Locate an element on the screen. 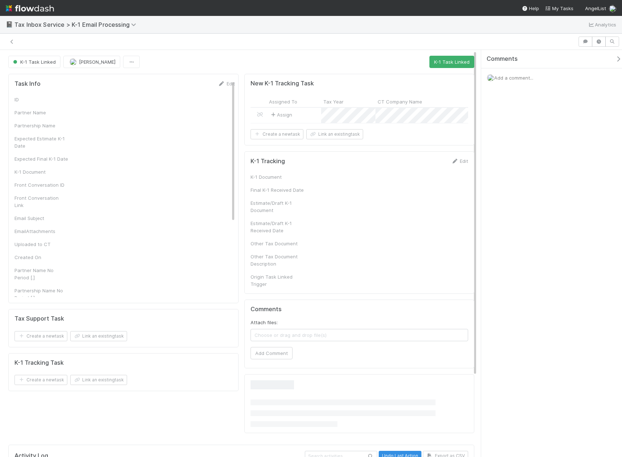  div: Final K-1 Received Date is located at coordinates (277, 190).